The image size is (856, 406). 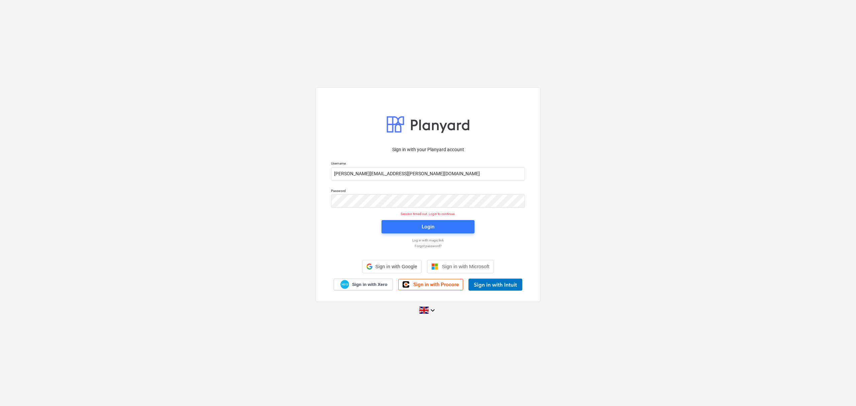 I want to click on img: Xero logo, so click(x=345, y=284).